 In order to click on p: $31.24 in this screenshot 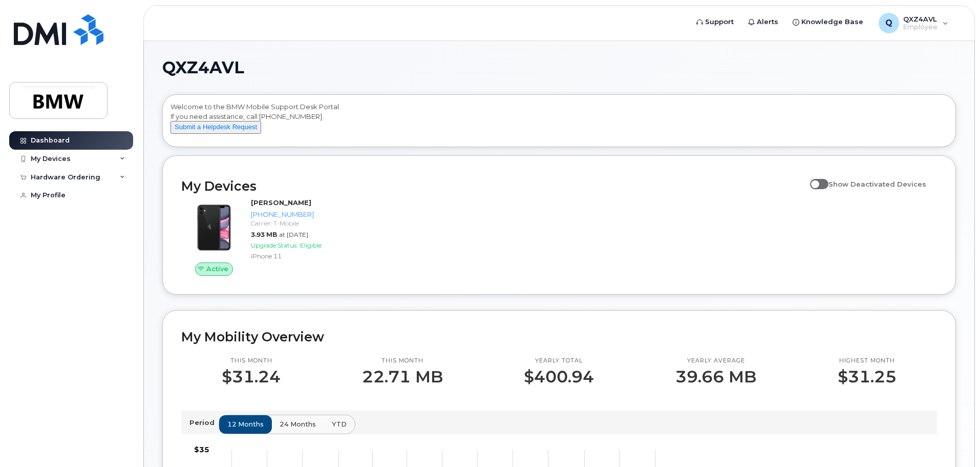, I will do `click(250, 376)`.